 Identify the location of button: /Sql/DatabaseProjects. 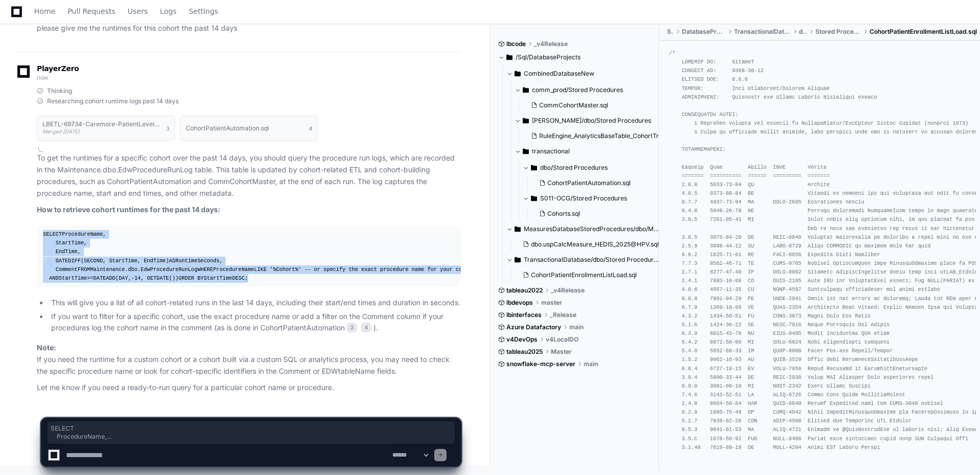
(575, 57).